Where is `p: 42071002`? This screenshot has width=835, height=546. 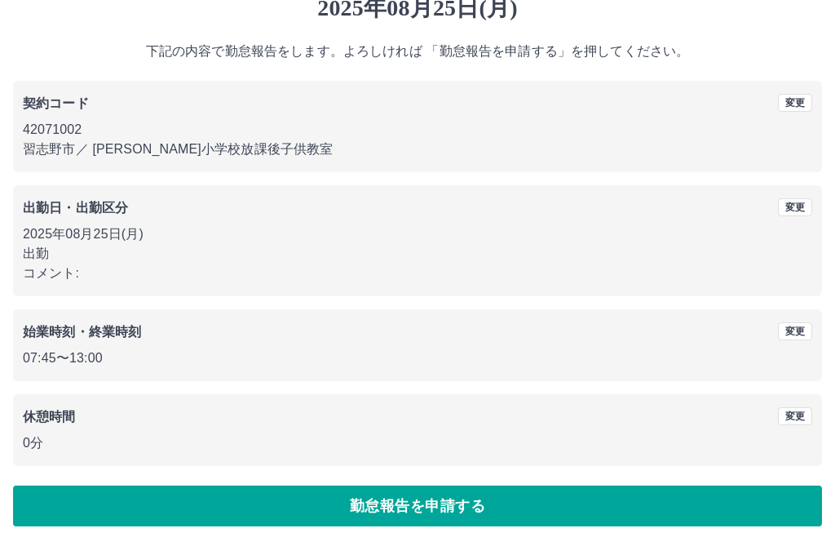 p: 42071002 is located at coordinates (418, 130).